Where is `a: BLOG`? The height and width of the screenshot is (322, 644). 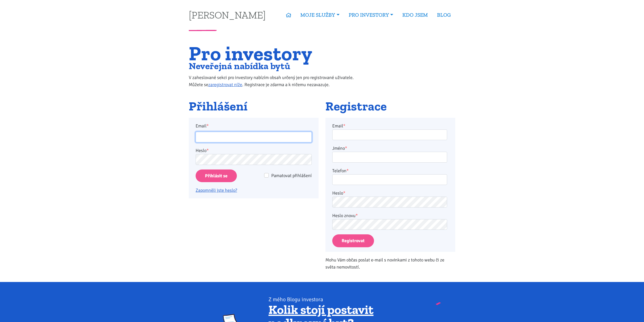 a: BLOG is located at coordinates (444, 15).